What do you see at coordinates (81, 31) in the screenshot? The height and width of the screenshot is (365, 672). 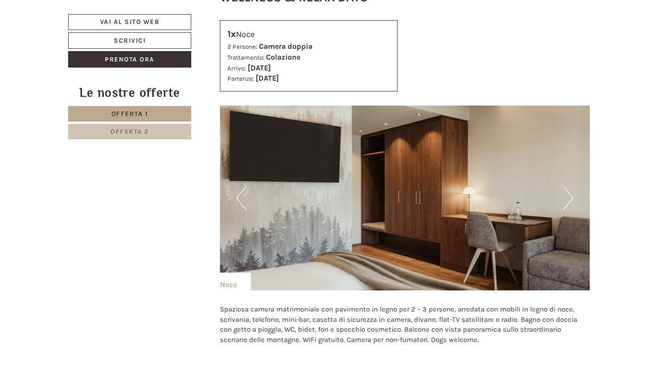 I see `div: Hotel B&B Feldmessner` at bounding box center [81, 31].